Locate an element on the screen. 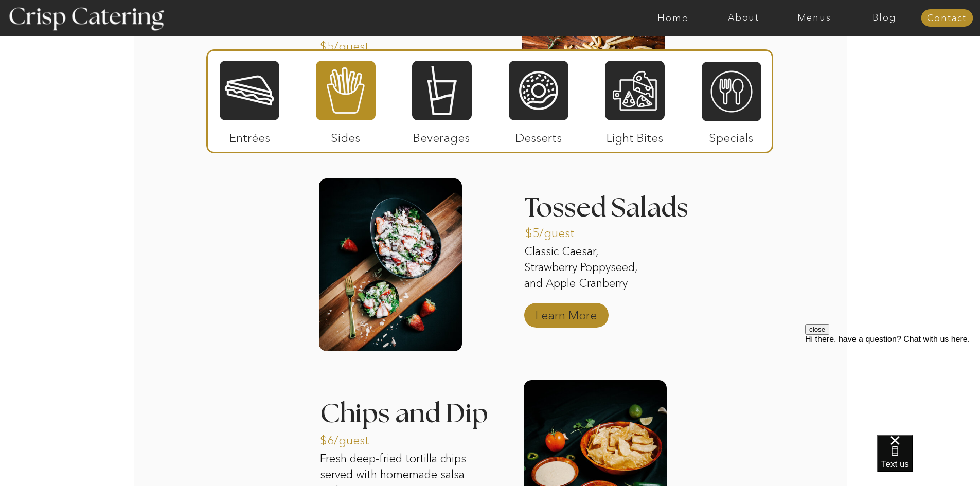 The image size is (980, 486). p: Learn More is located at coordinates (566, 313).